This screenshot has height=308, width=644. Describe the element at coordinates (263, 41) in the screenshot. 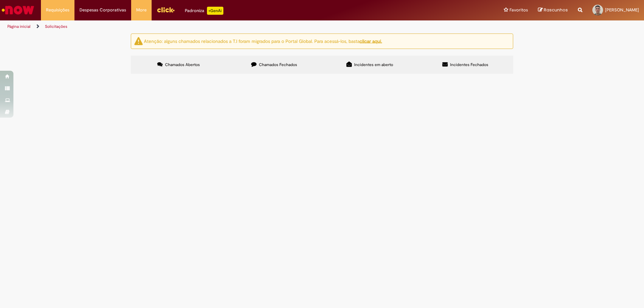

I see `ng-bind-html: Atenção: alguns chamados relacionados a T.I foram migrados para o Portal Global. Para acessá-los,...` at that location.